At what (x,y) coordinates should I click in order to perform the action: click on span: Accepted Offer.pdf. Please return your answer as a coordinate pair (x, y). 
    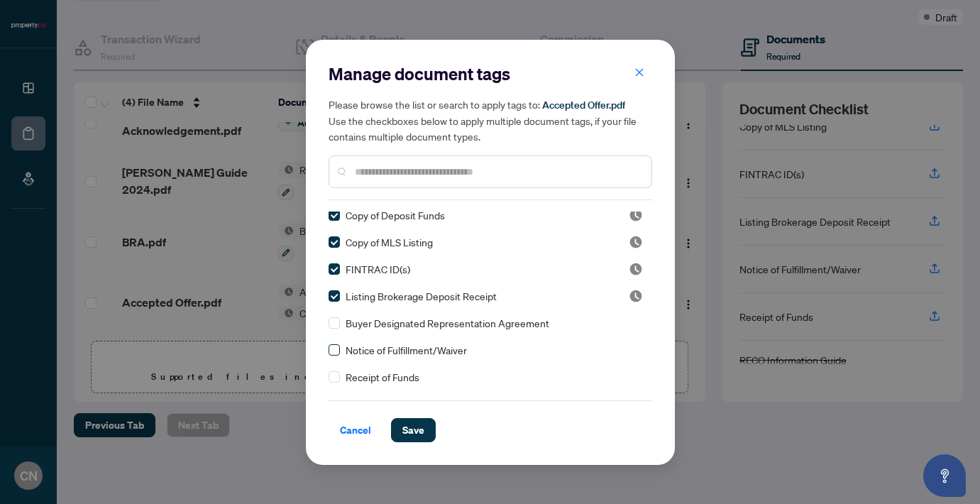
    Looking at the image, I should click on (584, 105).